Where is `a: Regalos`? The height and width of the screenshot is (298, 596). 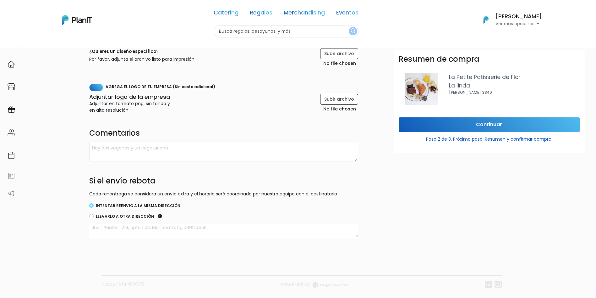 a: Regalos is located at coordinates (261, 14).